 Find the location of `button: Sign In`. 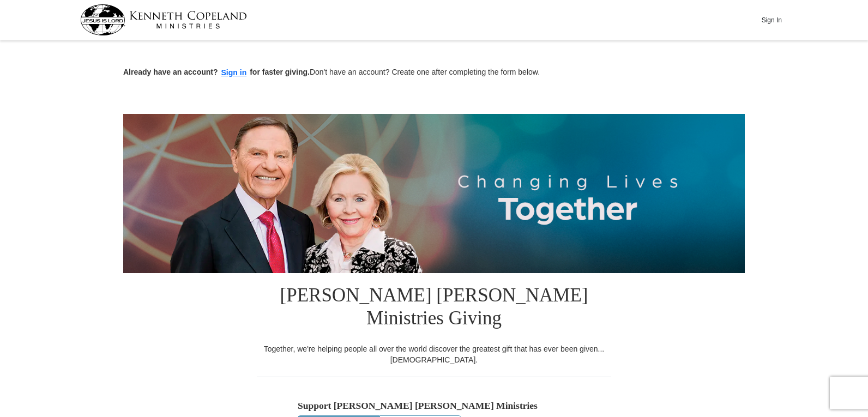

button: Sign In is located at coordinates (772, 20).